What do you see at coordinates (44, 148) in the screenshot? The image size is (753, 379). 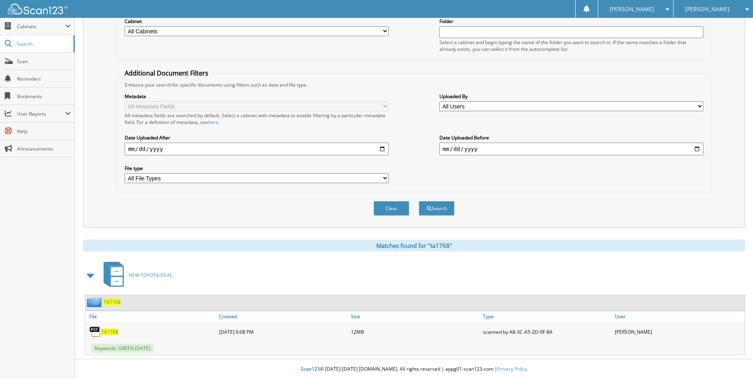 I see `span: Announcements` at bounding box center [44, 148].